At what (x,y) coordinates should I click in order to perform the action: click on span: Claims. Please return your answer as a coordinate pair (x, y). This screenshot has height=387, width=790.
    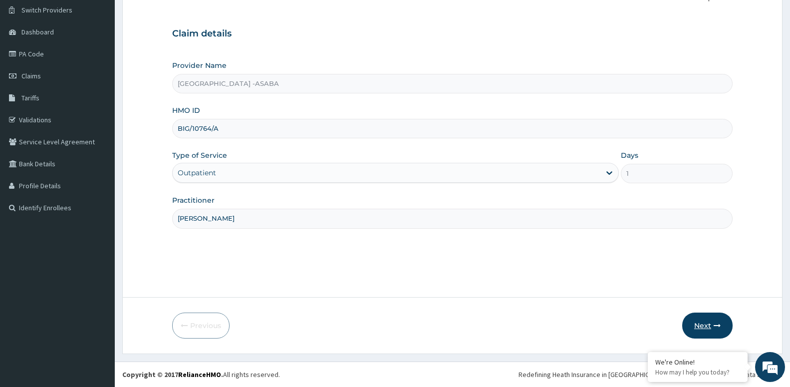
    Looking at the image, I should click on (31, 76).